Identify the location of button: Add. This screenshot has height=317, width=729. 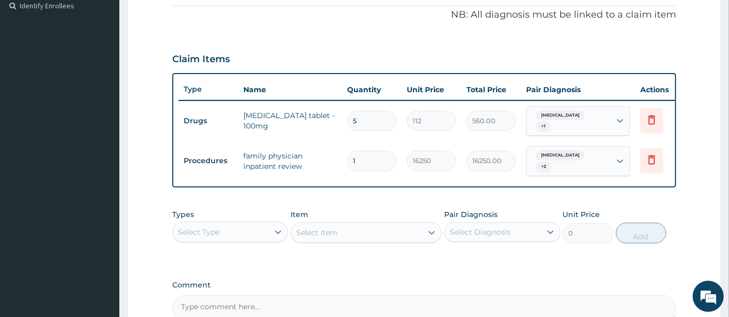
(640, 233).